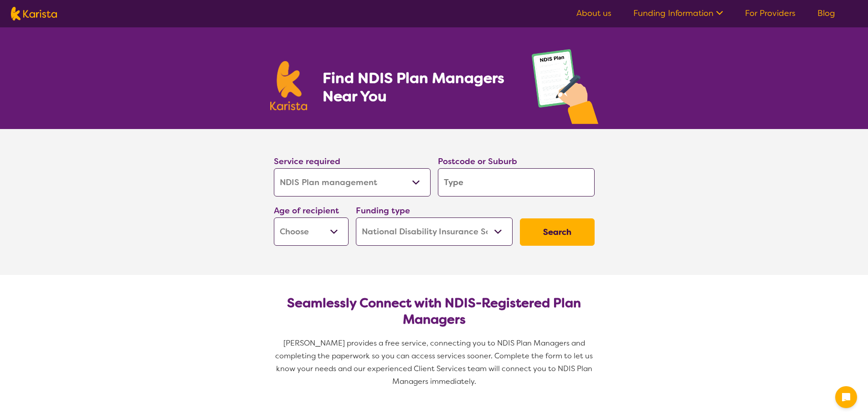 Image resolution: width=868 pixels, height=419 pixels. Describe the element at coordinates (434, 311) in the screenshot. I see `h2: Seamlessly Connect with NDIS-Registered Plan Managers` at that location.